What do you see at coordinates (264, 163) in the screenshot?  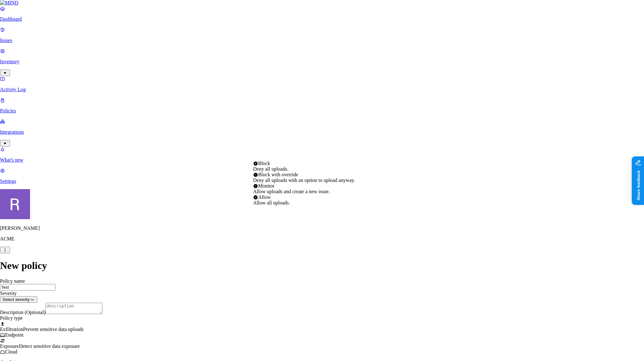 I see `span: Block` at bounding box center [264, 163].